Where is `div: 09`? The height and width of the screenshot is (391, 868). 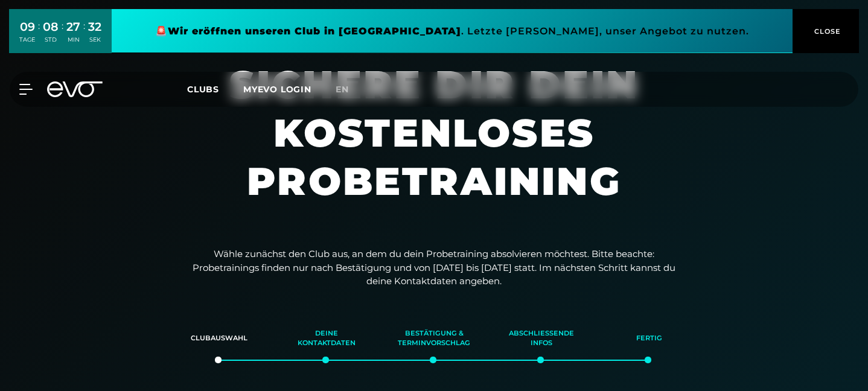
div: 09 is located at coordinates (28, 27).